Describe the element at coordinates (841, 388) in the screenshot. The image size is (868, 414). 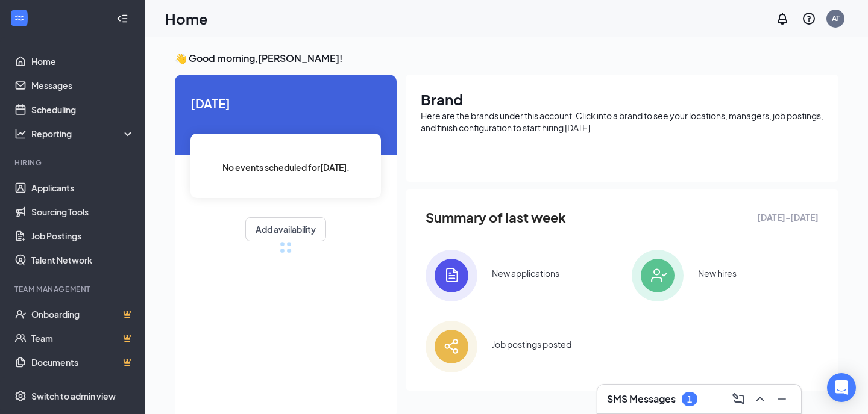
I see `div: Open Intercom Messenger` at that location.